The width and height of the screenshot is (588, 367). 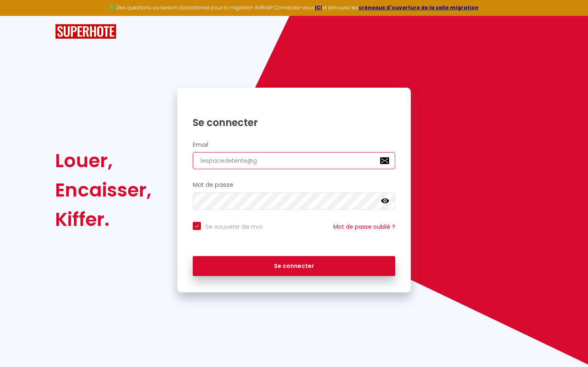 I want to click on a: Mot de passe oublié ?, so click(x=365, y=227).